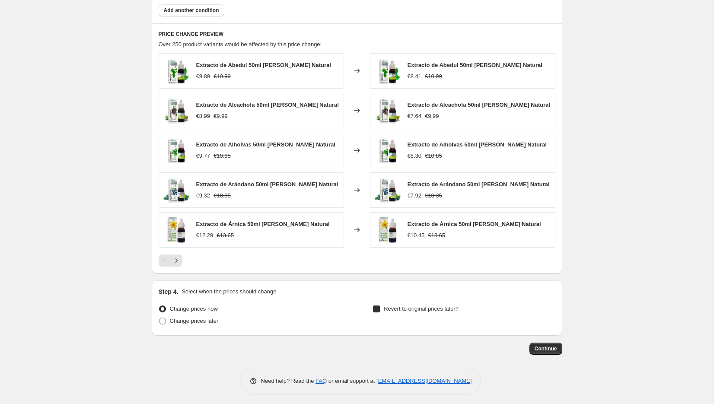 The height and width of the screenshot is (404, 714). What do you see at coordinates (357, 34) in the screenshot?
I see `h6: PRICE CHANGE PREVIEW` at bounding box center [357, 34].